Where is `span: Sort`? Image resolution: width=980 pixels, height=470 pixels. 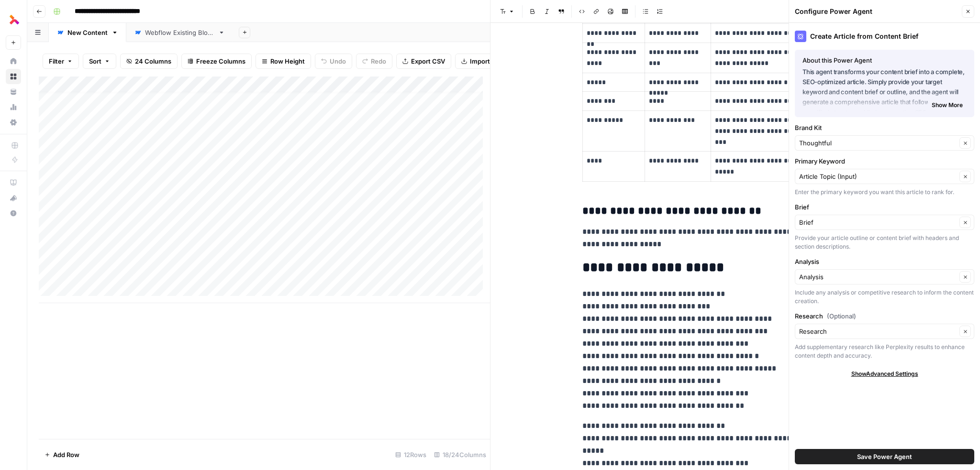 span: Sort is located at coordinates (95, 62).